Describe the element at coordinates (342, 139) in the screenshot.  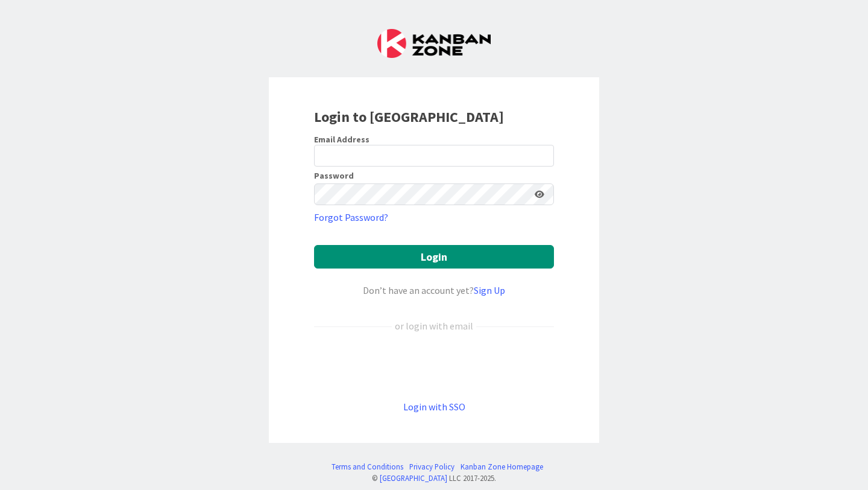
I see `label: Email Address` at that location.